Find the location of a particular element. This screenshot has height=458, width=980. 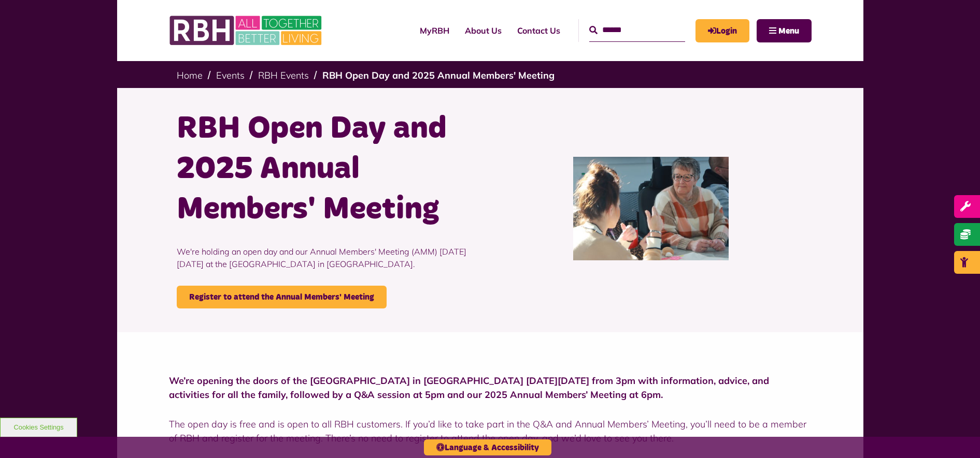

span: Menu is located at coordinates (789, 31).